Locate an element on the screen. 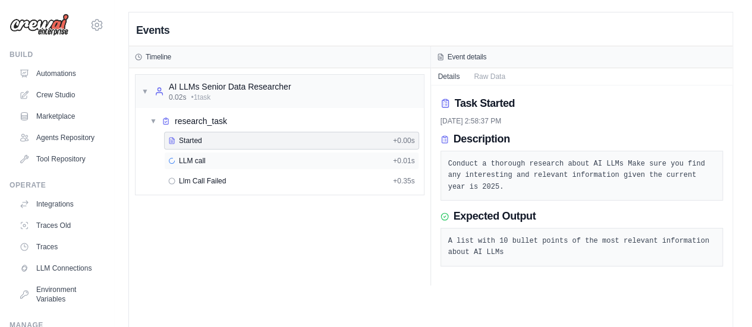 The height and width of the screenshot is (327, 752). div: research_task is located at coordinates (201, 121).